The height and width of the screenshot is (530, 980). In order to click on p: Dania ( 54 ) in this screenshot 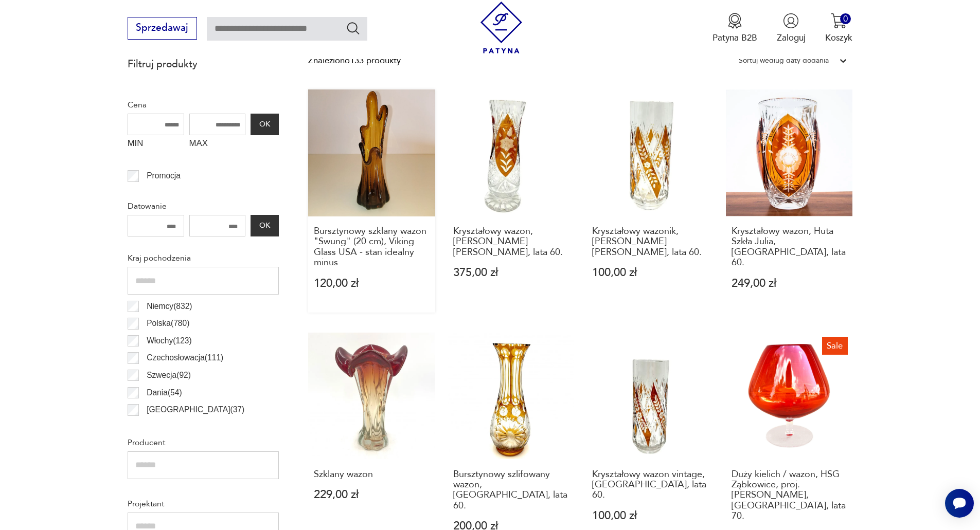, I will do `click(164, 393)`.